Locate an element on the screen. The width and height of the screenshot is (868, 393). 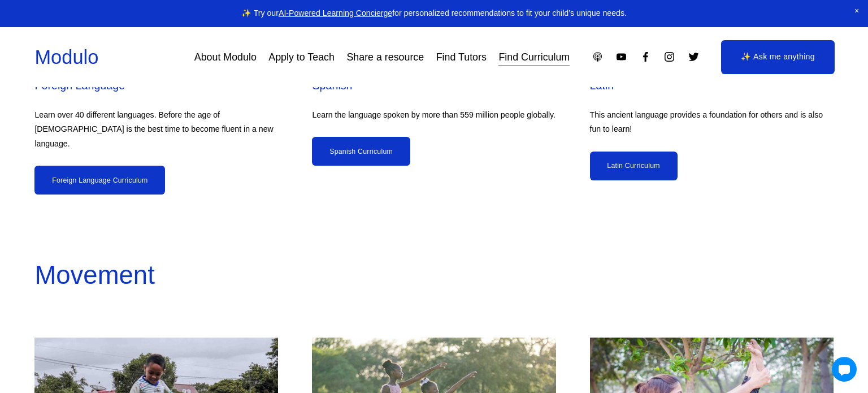
a: Foreign Language Curriculum is located at coordinates (100, 179).